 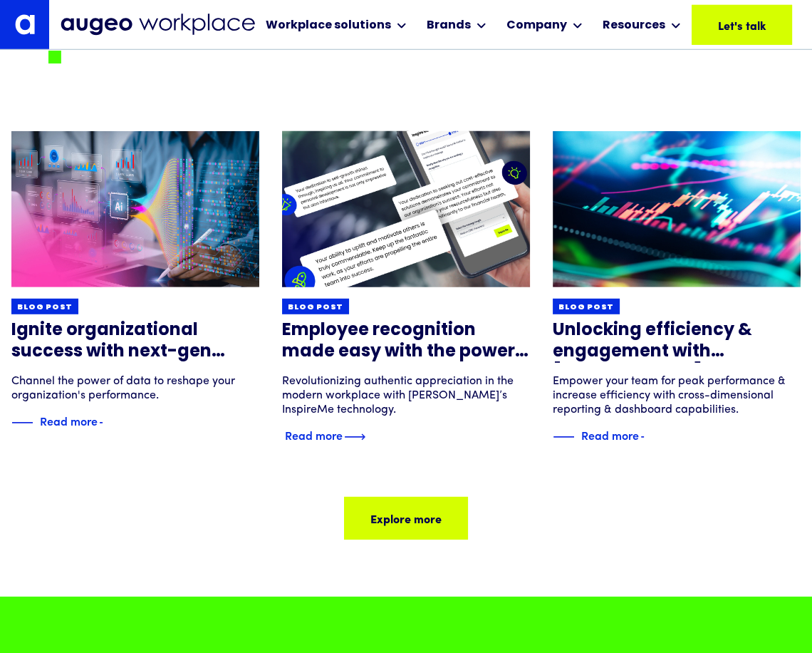 I want to click on div: Empower your team for peak performance & increase efficiency with cross-dimensional reporting & d..., so click(x=676, y=395).